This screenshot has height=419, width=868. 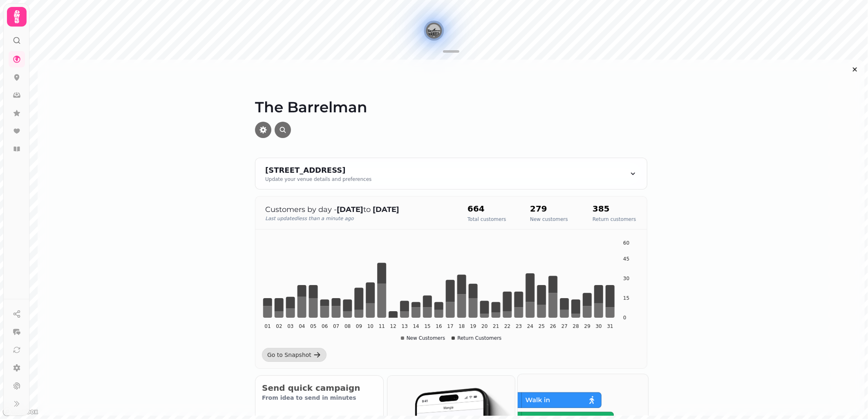 I want to click on tspan: 17, so click(x=450, y=326).